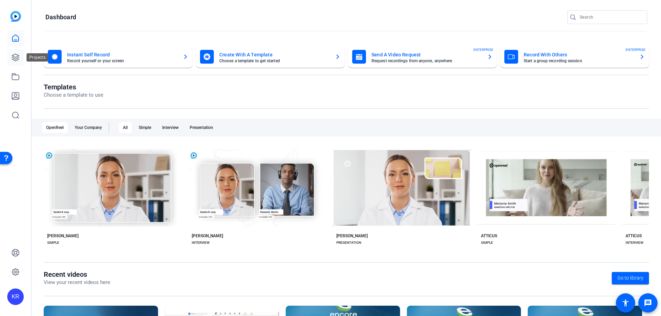 This screenshot has width=661, height=316. Describe the element at coordinates (37, 57) in the screenshot. I see `div: Projects` at that location.